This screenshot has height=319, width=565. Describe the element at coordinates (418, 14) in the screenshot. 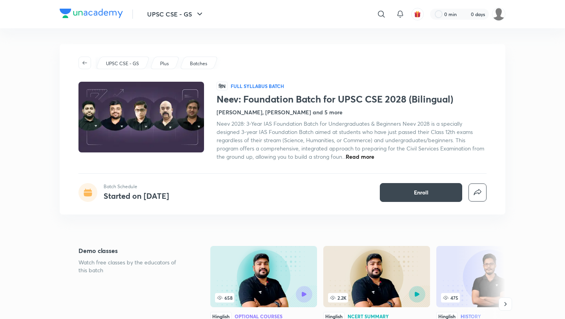

I see `button: avatar` at that location.